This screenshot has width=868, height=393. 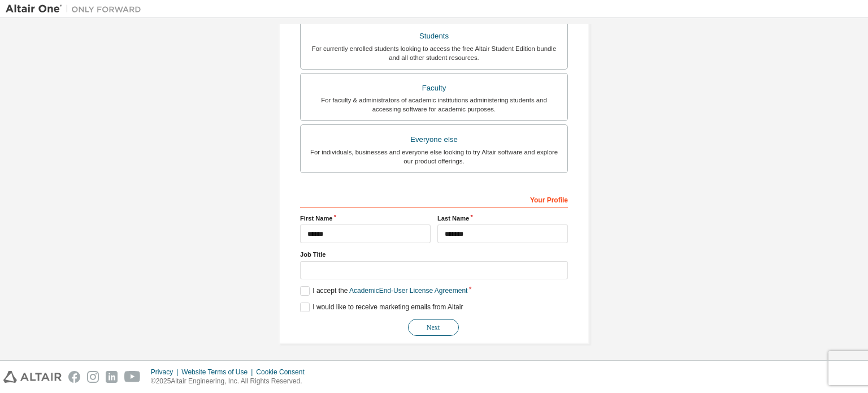 I want to click on div: Students, so click(x=434, y=36).